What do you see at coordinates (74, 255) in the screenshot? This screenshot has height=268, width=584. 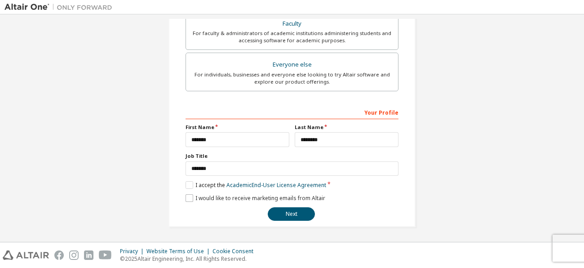 I see `img: instagram.svg` at bounding box center [74, 255].